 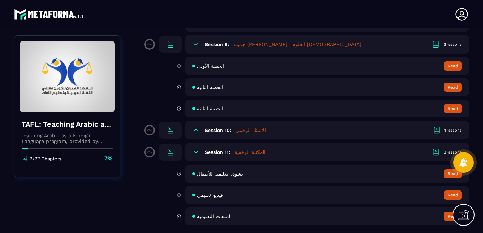 I want to click on span: الحصة الثالثة, so click(x=210, y=108).